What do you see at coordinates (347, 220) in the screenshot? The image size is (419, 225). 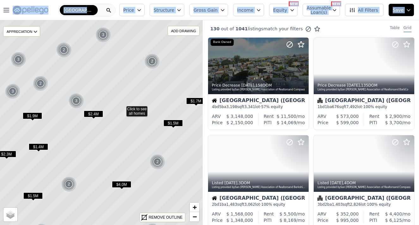 I see `span: $ 995,000` at bounding box center [347, 220].